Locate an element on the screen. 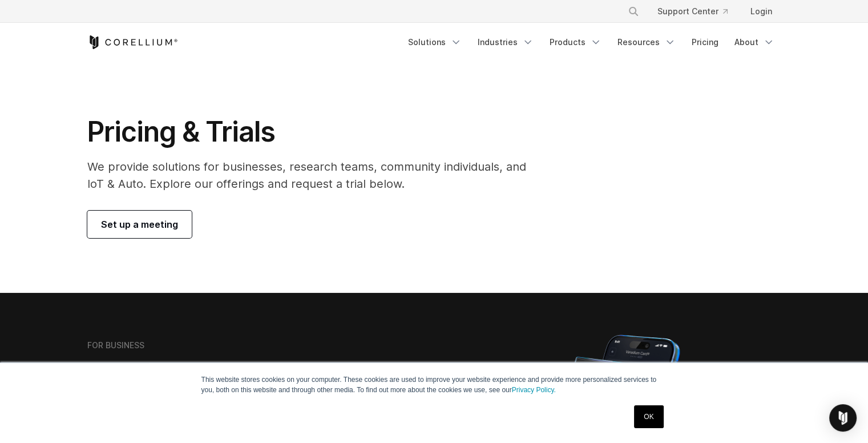  a: Industries is located at coordinates (505, 42).